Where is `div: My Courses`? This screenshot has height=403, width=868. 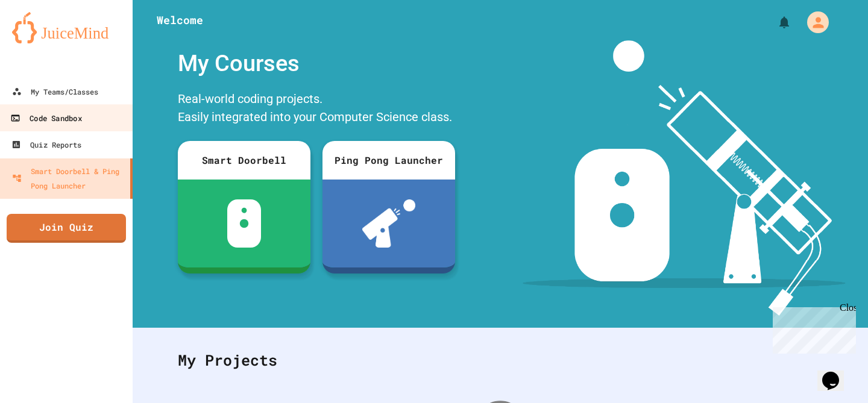 div: My Courses is located at coordinates (316, 64).